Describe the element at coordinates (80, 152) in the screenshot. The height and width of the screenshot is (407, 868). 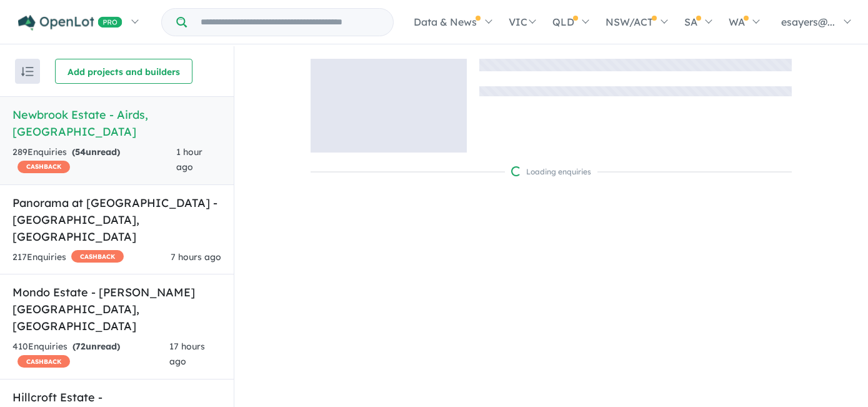
I see `span: 54` at that location.